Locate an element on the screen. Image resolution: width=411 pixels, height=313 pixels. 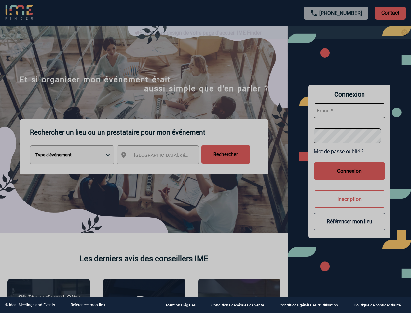
a: Mentions légales is located at coordinates (183, 305).